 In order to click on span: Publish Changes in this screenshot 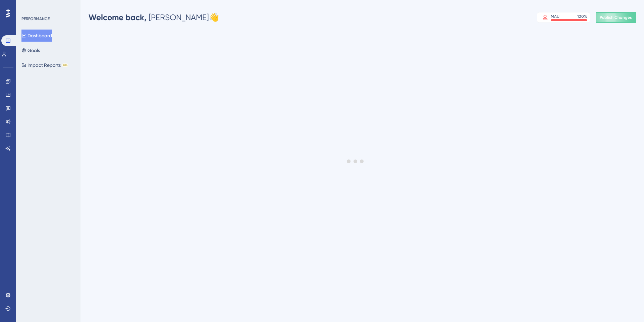, I will do `click(616, 18)`.